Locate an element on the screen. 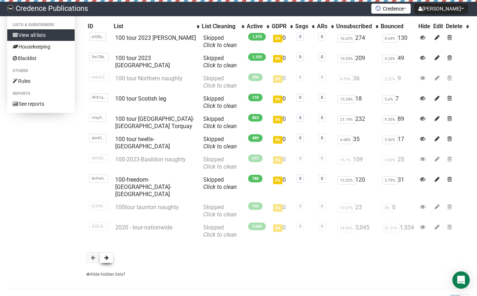 This screenshot has height=296, width=477. div: Active is located at coordinates (255, 26).